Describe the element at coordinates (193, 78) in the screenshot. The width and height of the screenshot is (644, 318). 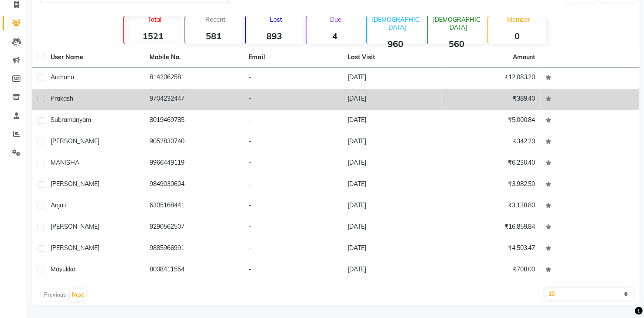
I see `td: 8142062581` at that location.